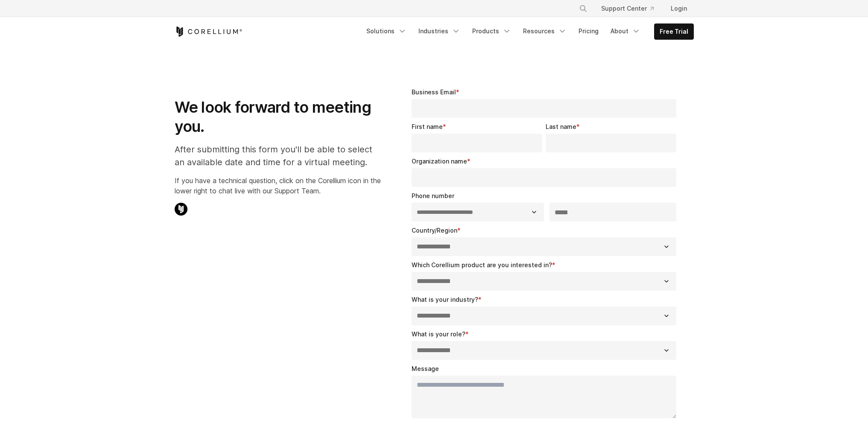 The width and height of the screenshot is (868, 423). I want to click on a: Resources, so click(545, 31).